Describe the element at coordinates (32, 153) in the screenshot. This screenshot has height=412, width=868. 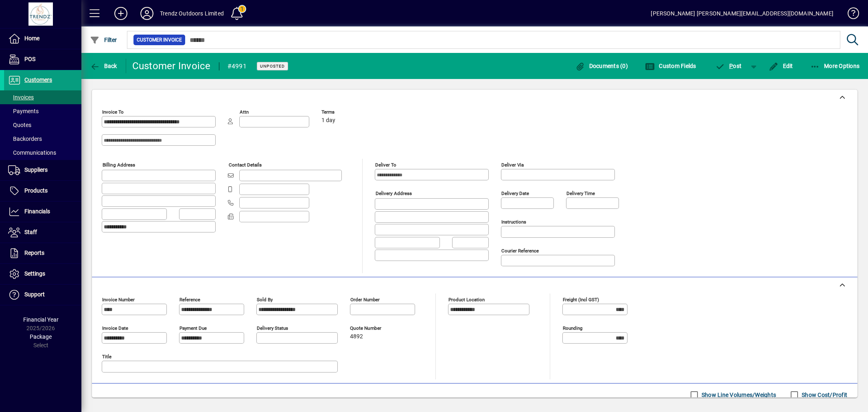
I see `span: Communications` at that location.